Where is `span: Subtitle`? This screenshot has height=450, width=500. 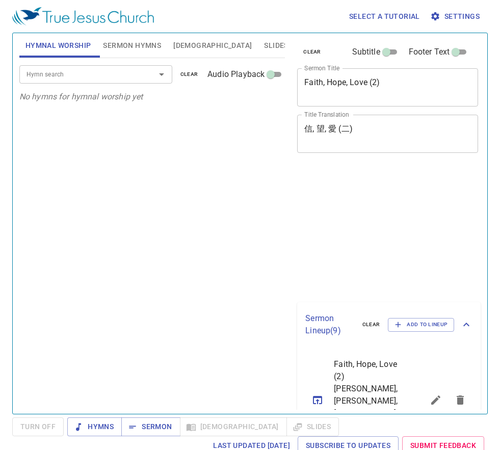
span: Subtitle is located at coordinates (366, 52).